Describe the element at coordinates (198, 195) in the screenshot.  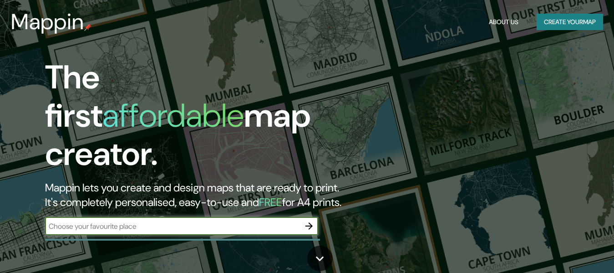
I see `h2: Mappin lets you create and design maps that are ready to print. It's completely personalised, eas...` at that location.